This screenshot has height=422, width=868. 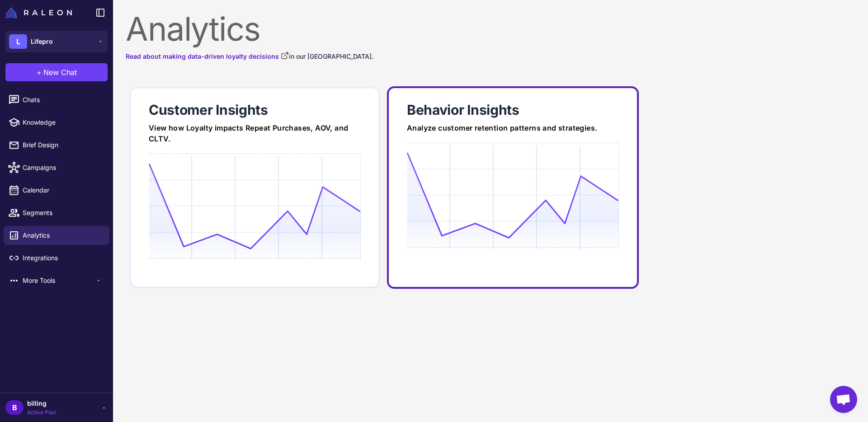 What do you see at coordinates (40, 13) in the screenshot?
I see `a: Raleon Logo` at bounding box center [40, 13].